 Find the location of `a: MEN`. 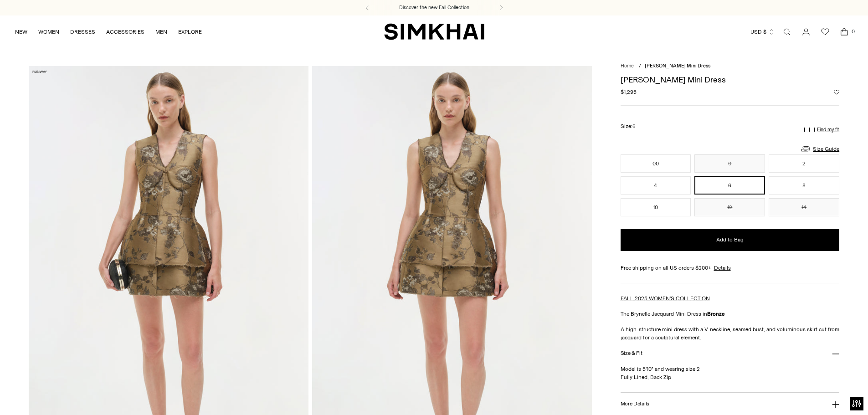

a: MEN is located at coordinates (162, 32).